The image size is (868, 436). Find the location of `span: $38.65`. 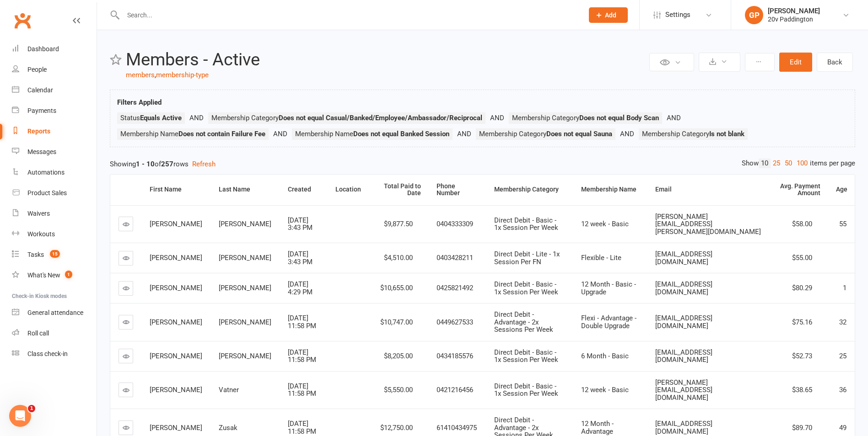

span: $38.65 is located at coordinates (802, 390).